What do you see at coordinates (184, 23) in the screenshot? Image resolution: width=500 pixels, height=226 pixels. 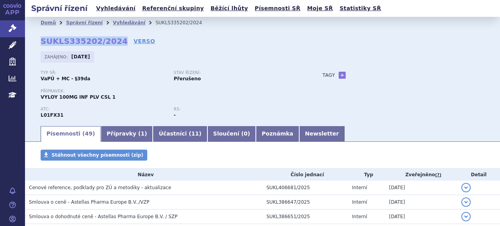 I see `li: SUKLS335202/2024` at bounding box center [184, 23].